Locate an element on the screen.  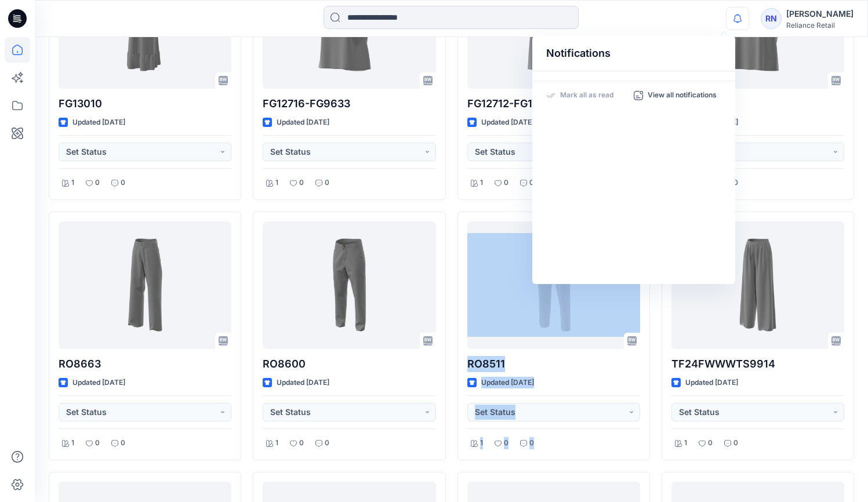
p: FG13010 is located at coordinates (145, 104).